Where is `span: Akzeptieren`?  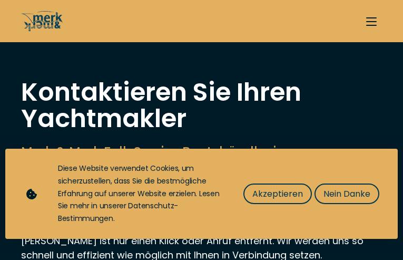
span: Akzeptieren is located at coordinates (278, 194).